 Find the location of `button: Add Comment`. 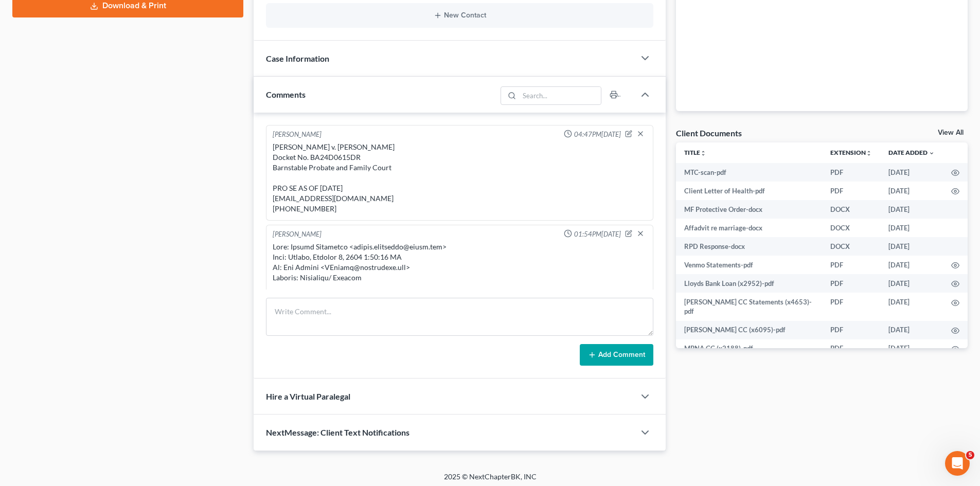

button: Add Comment is located at coordinates (616, 355).